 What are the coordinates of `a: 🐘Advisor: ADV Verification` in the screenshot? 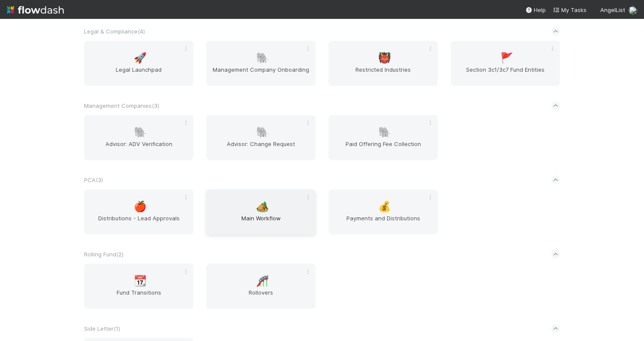 It's located at (138, 138).